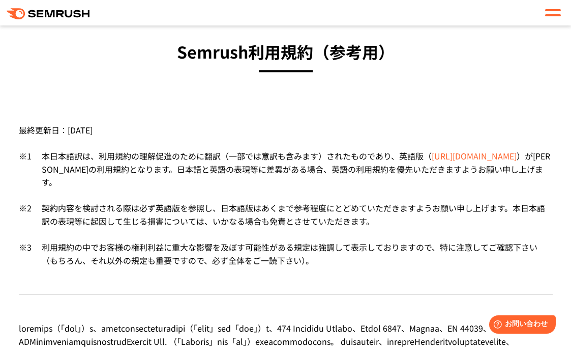  I want to click on div: 契約内容を検討される際は必ず英語版を参照し、日本語版はあくまで参考程度にとどめていただきますようお願い申し上げます。本日本語訳の表現等に起因して生じる損害については、いかなる場合も免責とさせてい..., so click(292, 221).